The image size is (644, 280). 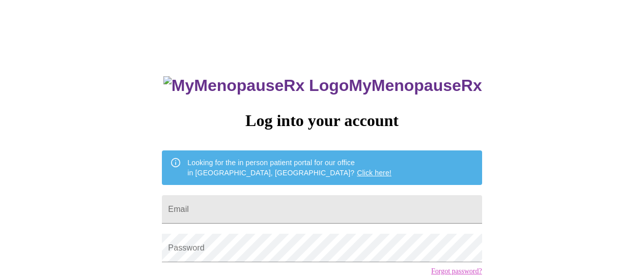 What do you see at coordinates (323, 86) in the screenshot?
I see `h3: MyMenopauseRx` at bounding box center [323, 86].